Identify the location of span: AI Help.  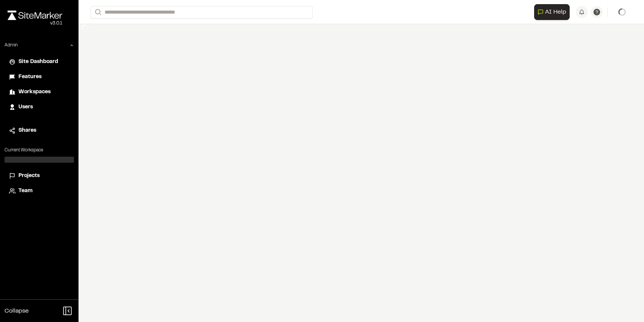
(556, 12).